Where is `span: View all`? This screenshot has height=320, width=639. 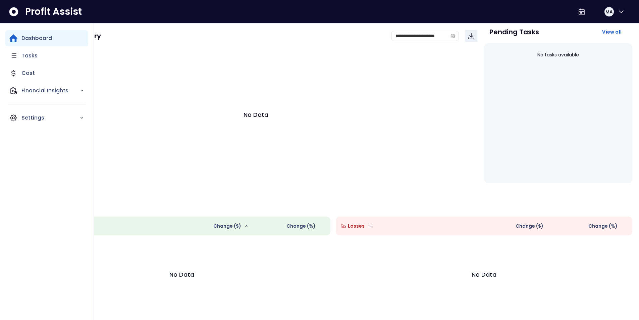 span: View all is located at coordinates (612, 32).